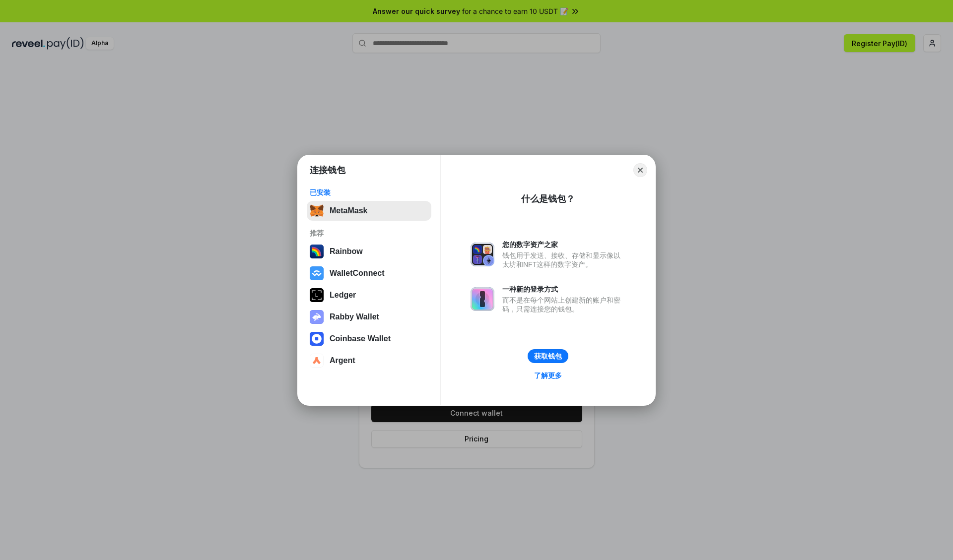 The image size is (953, 560). What do you see at coordinates (342, 361) in the screenshot?
I see `div: Argent` at bounding box center [342, 361].